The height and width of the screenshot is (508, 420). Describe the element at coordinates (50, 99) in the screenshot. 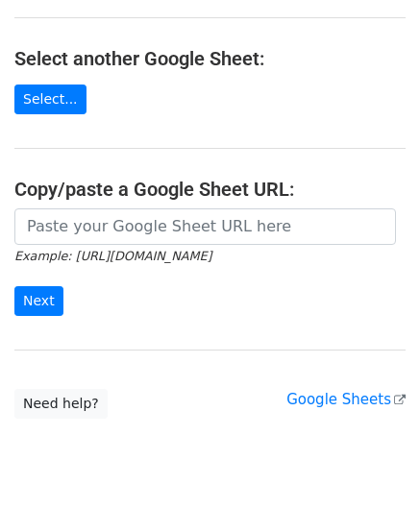

I see `a: Select...` at that location.